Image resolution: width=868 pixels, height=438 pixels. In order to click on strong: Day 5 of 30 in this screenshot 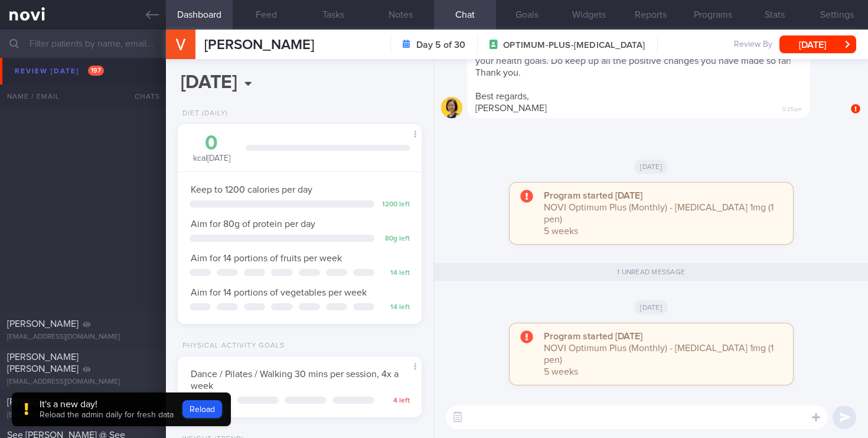, I will do `click(441, 45)`.